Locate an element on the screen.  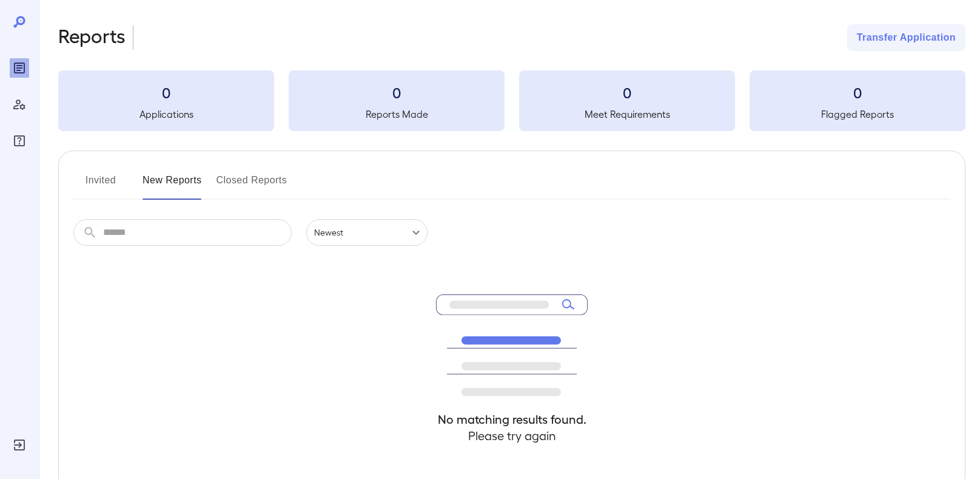
h5: Meet Requirements is located at coordinates (627, 114).